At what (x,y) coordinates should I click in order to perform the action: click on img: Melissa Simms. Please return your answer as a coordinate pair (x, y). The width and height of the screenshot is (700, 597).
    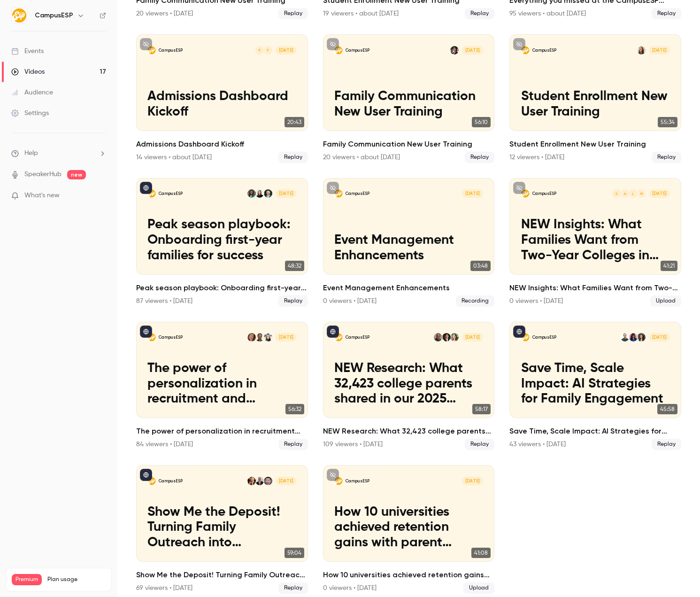
    Looking at the image, I should click on (454, 50).